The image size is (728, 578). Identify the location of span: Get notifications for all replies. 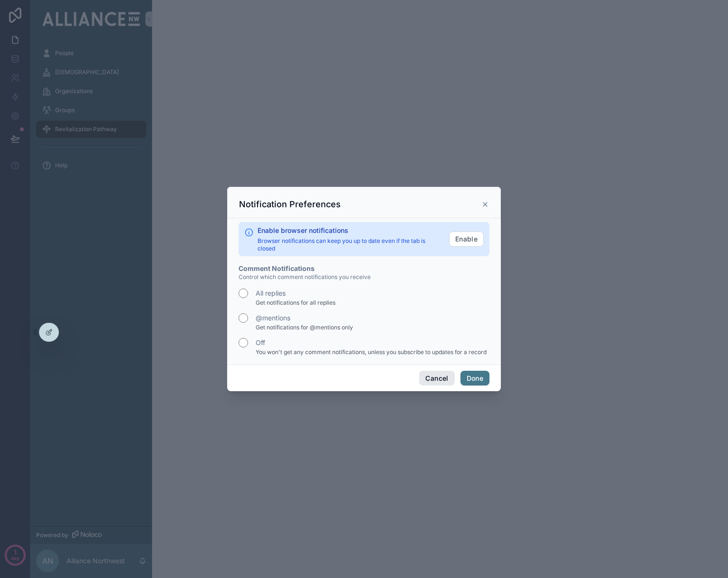
(295, 303).